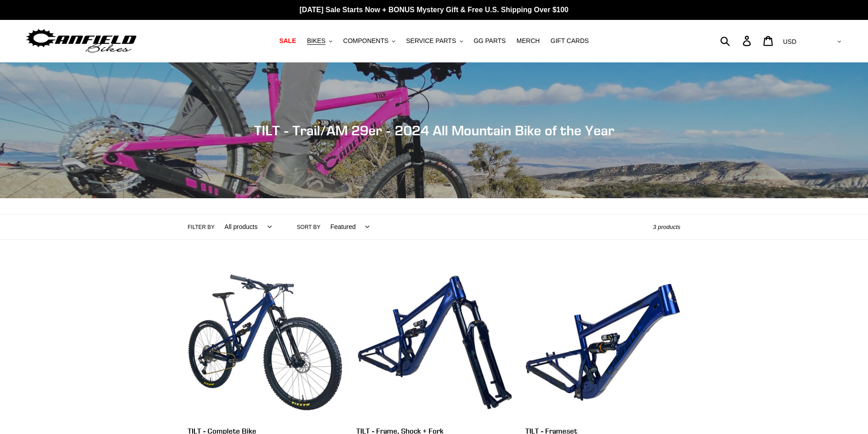  Describe the element at coordinates (369, 41) in the screenshot. I see `button: COMPONENTS` at that location.